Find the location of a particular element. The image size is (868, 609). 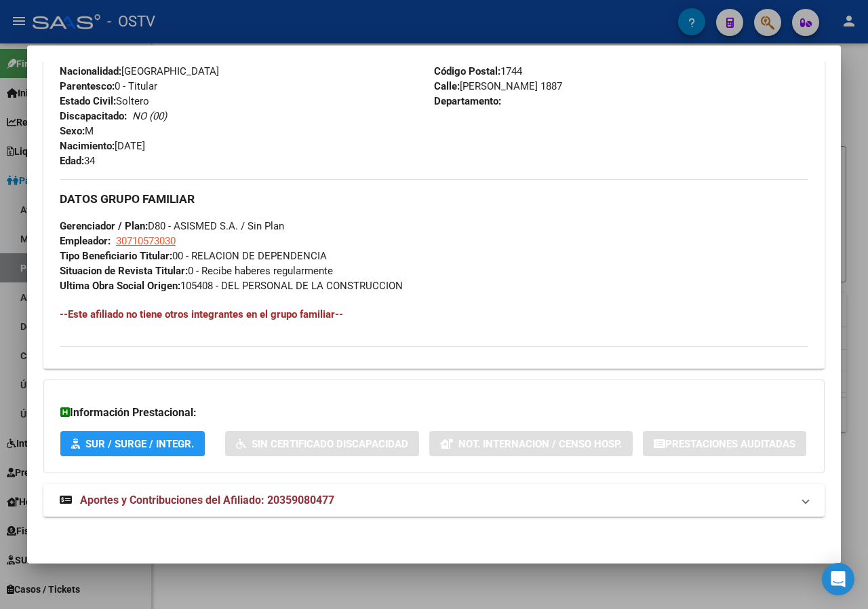

strong: Empleador: is located at coordinates (85, 241).